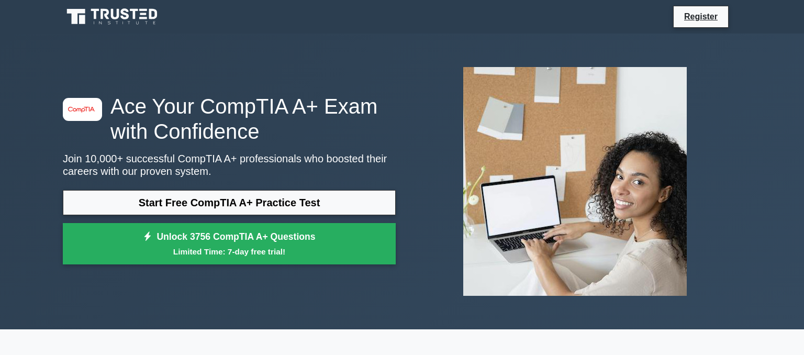 This screenshot has width=804, height=355. What do you see at coordinates (229, 251) in the screenshot?
I see `small: Limited Time: 7-day free trial!` at bounding box center [229, 251].